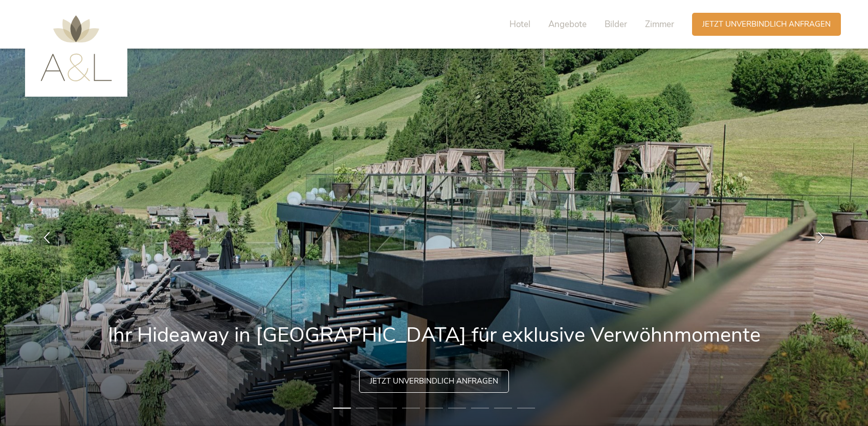  What do you see at coordinates (616, 24) in the screenshot?
I see `span: Bilder` at bounding box center [616, 24].